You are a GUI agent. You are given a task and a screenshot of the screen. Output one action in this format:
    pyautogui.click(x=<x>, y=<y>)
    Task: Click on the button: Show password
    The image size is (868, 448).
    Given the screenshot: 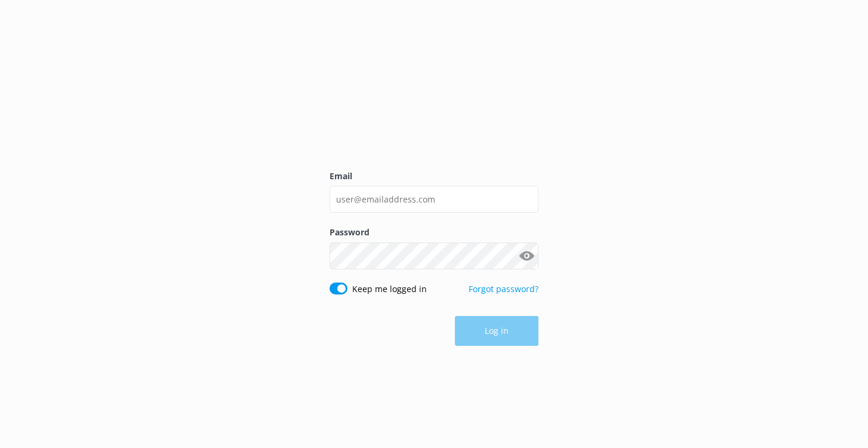 What is the action you would take?
    pyautogui.click(x=526, y=256)
    